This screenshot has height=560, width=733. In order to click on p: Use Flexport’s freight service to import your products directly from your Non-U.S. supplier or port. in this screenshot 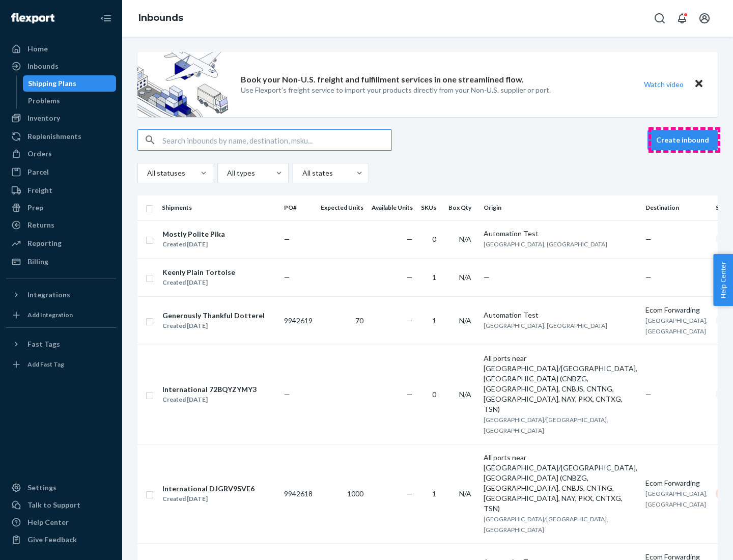, I will do `click(396, 90)`.